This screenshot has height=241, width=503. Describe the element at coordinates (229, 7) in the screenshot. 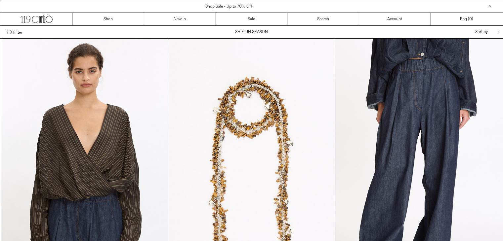

I see `span: Shop Sale - Up to 70% Off` at that location.